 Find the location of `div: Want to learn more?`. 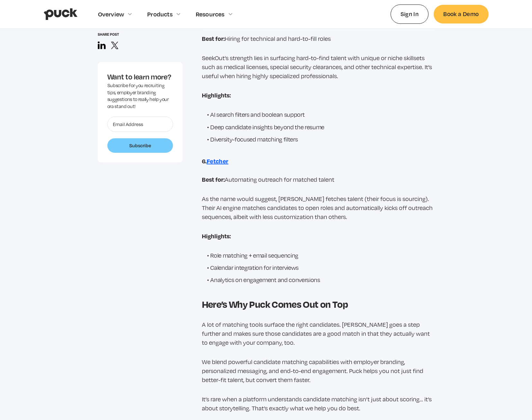

div: Want to learn more? is located at coordinates (140, 77).